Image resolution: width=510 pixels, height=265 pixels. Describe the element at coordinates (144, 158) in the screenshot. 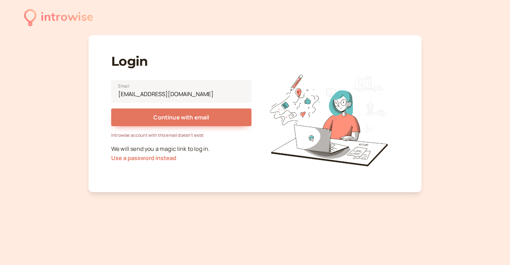

I see `button: Use a password instead` at that location.